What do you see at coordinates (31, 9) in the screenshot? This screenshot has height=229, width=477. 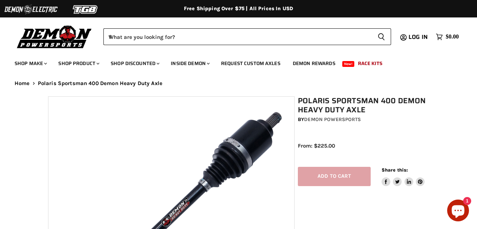 I see `img: Demon Electric Logo 2` at bounding box center [31, 9].